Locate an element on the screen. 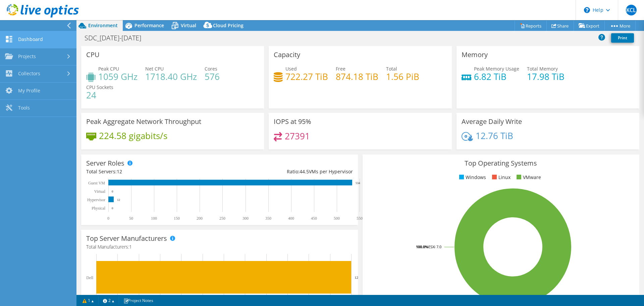  tspan: 100.0% is located at coordinates (422, 246).